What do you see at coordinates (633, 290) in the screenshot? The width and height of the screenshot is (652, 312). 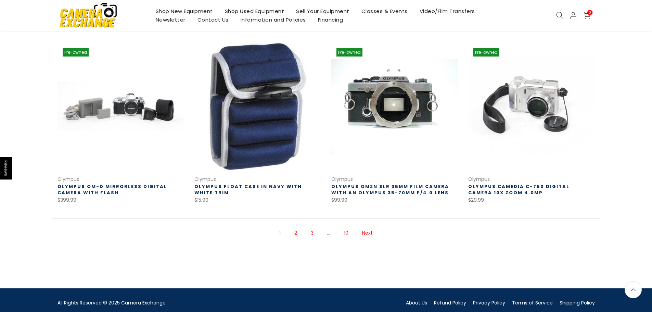 I see `a: Back to the top` at bounding box center [633, 290].